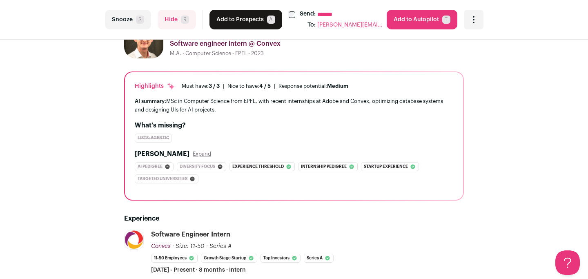 This screenshot has height=279, width=588. Describe the element at coordinates (265, 86) in the screenshot. I see `span: 4 / 5` at that location.